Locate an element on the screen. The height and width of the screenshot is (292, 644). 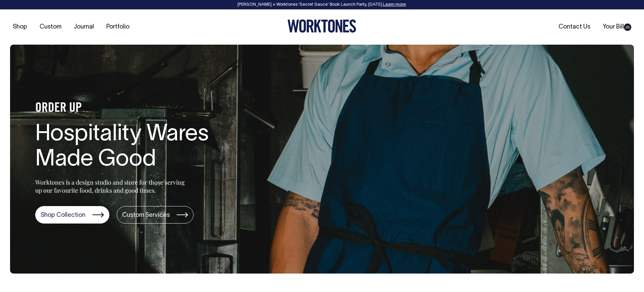
a: Learn more is located at coordinates (394, 5).